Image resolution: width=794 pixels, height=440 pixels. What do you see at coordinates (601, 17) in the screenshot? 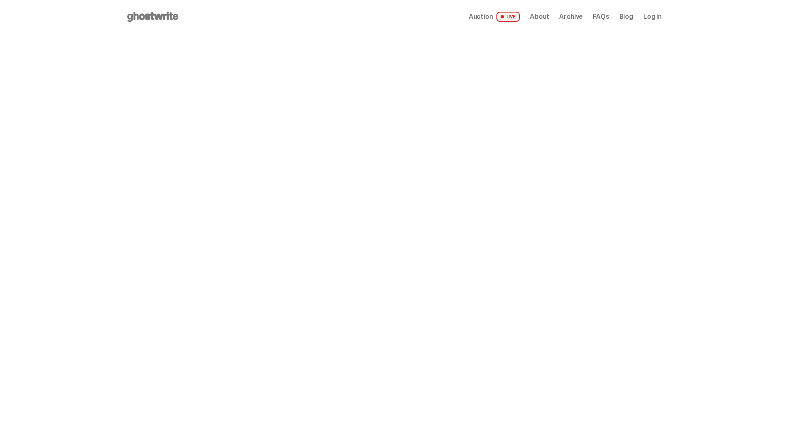
I see `a: FAQs` at bounding box center [601, 17].